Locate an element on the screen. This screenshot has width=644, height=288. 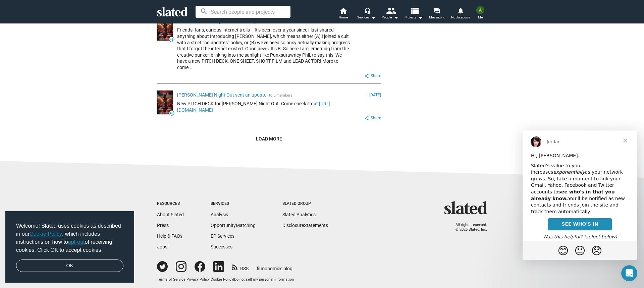
span: Welcome! Slated uses cookies as described in our , which includes instructions on how to of recei... is located at coordinates (70, 238).